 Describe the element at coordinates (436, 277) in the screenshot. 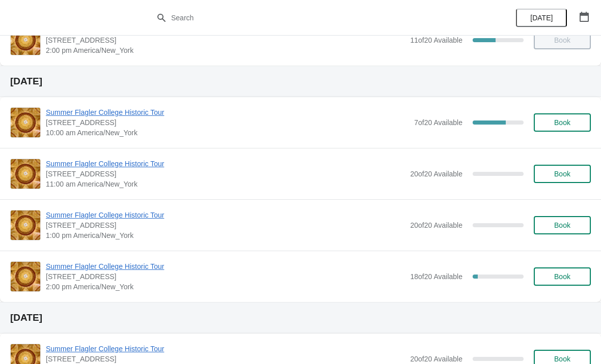

I see `span: 18 of 20 Available` at that location.